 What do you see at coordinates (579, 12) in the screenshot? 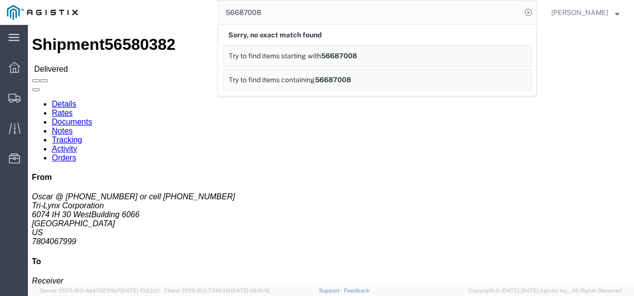
I see `span: Nathan Seeley` at bounding box center [579, 12].